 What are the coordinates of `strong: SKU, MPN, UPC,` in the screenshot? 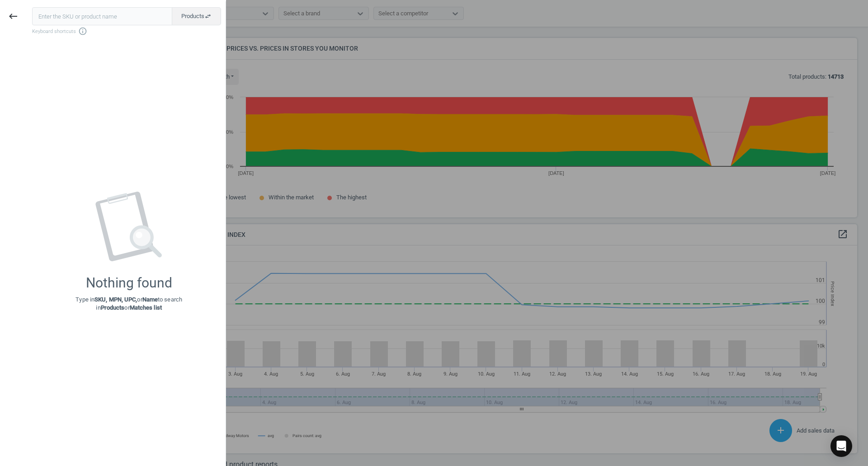 It's located at (116, 299).